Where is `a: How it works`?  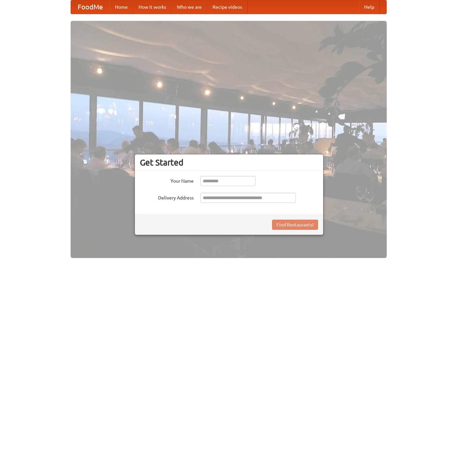 a: How it works is located at coordinates (152, 7).